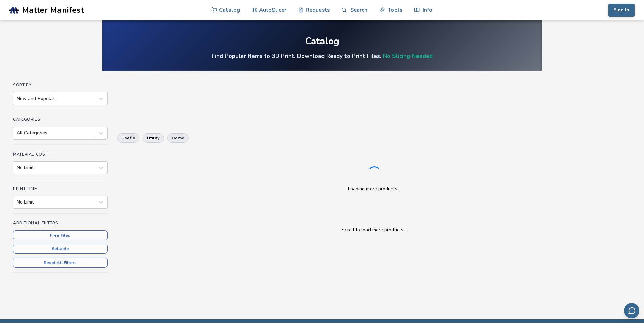 This screenshot has width=644, height=323. Describe the element at coordinates (153, 138) in the screenshot. I see `button: utility` at that location.